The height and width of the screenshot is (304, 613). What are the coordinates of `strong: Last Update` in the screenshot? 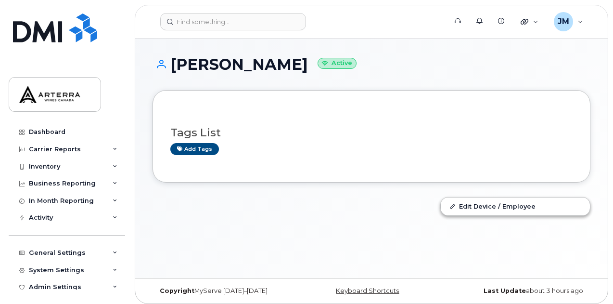 It's located at (505, 290).